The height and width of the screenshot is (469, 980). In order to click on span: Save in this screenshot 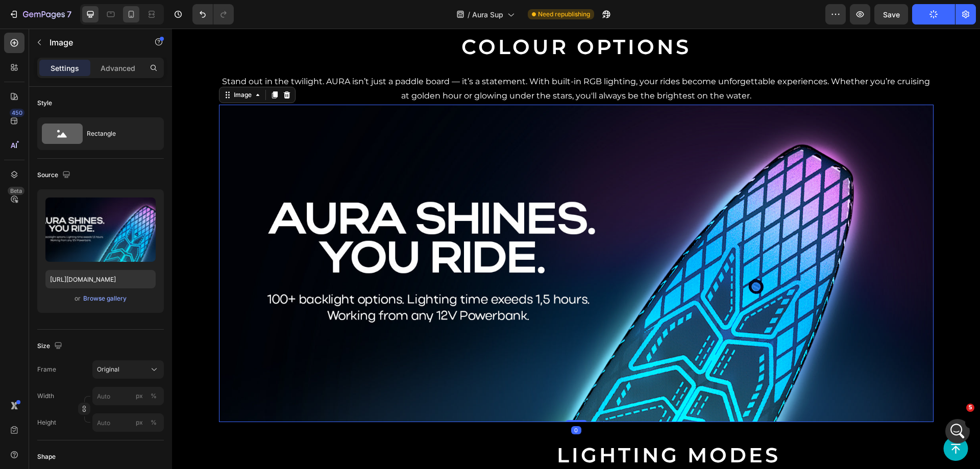, I will do `click(892, 14)`.